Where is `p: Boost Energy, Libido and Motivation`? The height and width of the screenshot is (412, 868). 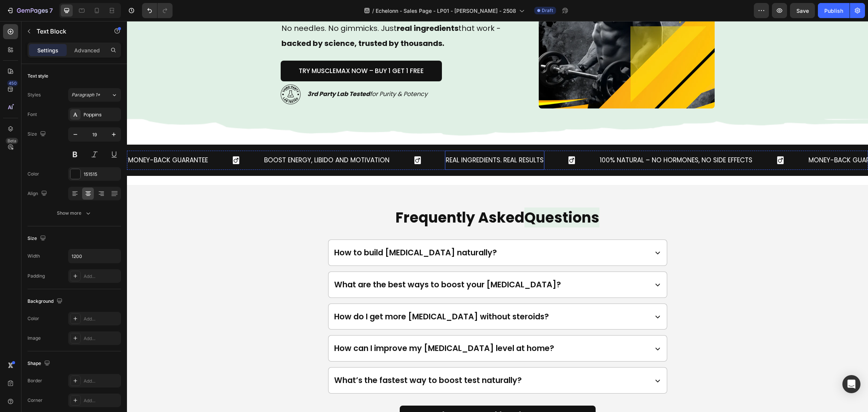
p: Boost Energy, Libido and Motivation is located at coordinates (200, 139).